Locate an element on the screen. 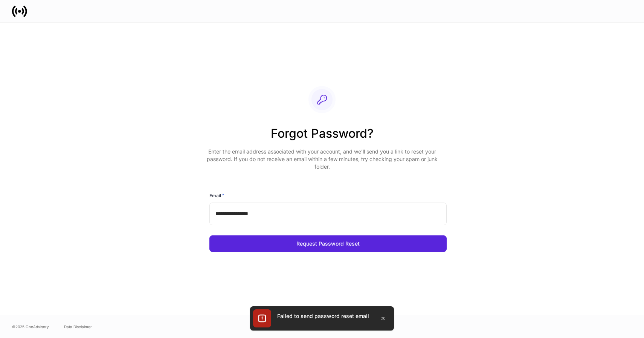  h2: Forgot Password? is located at coordinates (322, 136).